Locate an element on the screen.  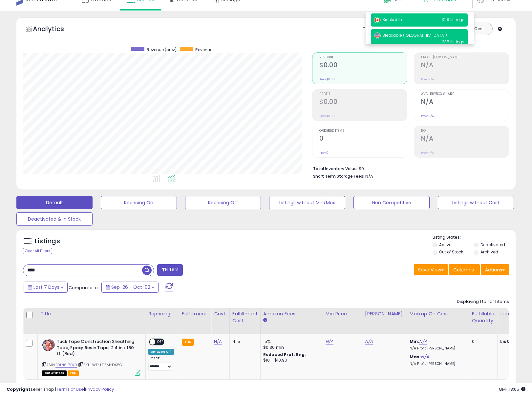
span: ROI is located at coordinates (464, 131).